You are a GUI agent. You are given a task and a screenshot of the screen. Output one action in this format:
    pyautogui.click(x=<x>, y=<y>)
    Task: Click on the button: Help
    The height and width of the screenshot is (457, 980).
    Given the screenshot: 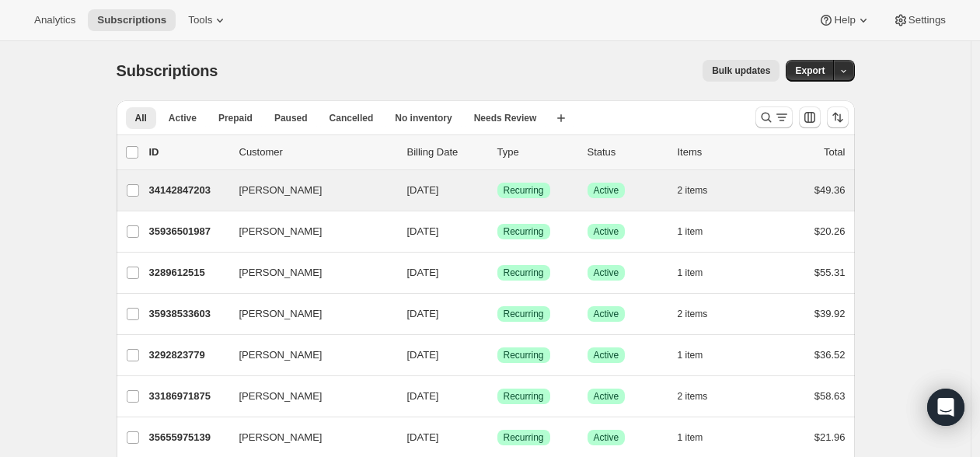 What is the action you would take?
    pyautogui.click(x=844, y=20)
    